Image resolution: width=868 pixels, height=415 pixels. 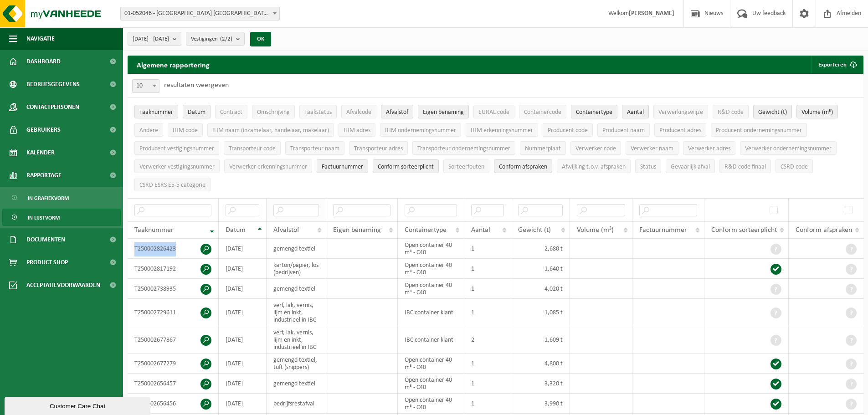 I want to click on button: Gewicht (t)Gewicht (t): Activate to sort, so click(x=773, y=112).